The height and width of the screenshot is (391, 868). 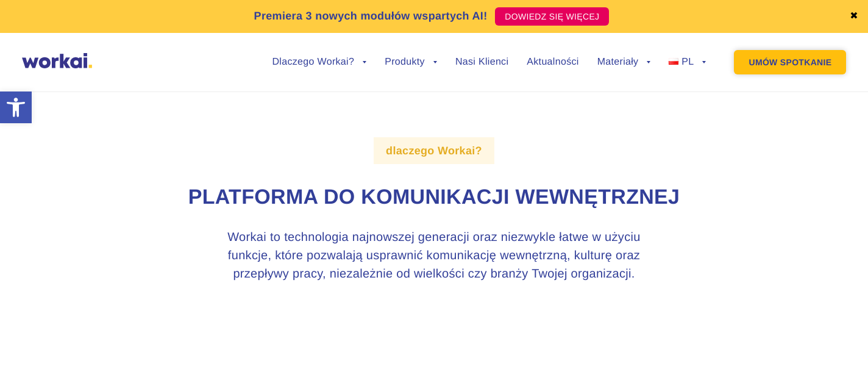 I want to click on h3: Workai to technologia najnowszej generacji oraz niezwykle łatwe w użyciu funkcje, które pozwalają..., so click(x=434, y=256).